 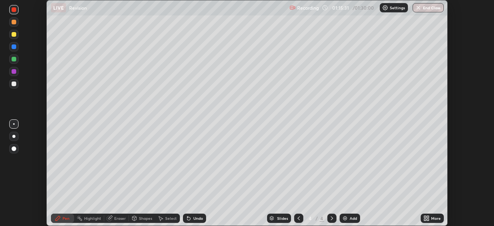 I want to click on div: More, so click(x=436, y=218).